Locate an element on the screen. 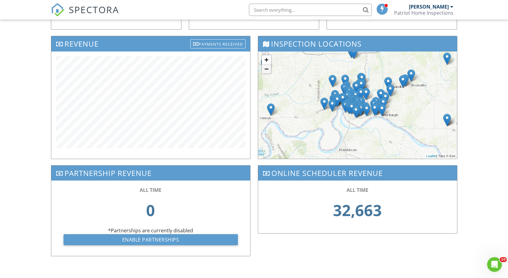 This screenshot has height=278, width=508. span: 10 is located at coordinates (503, 260).